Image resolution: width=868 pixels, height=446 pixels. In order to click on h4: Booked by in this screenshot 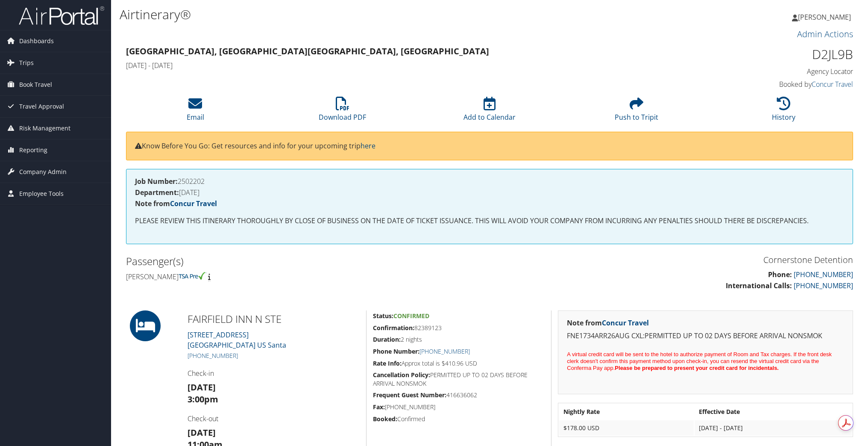, I will do `click(767, 84)`.